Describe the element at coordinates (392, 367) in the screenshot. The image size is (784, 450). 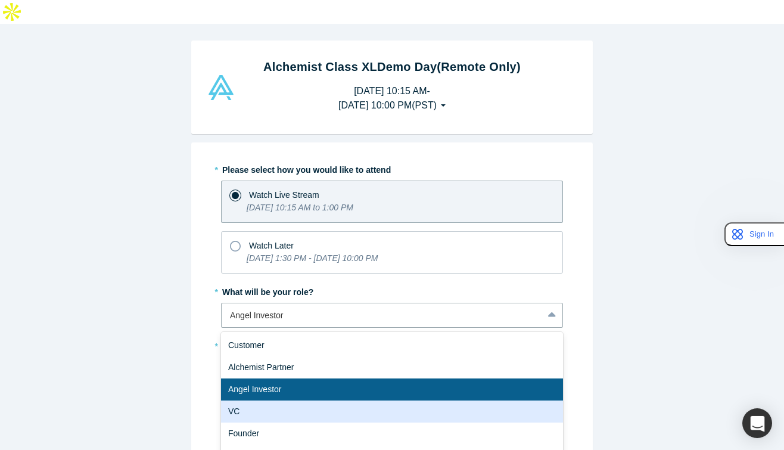
I see `div: Alchemist Partner` at that location.